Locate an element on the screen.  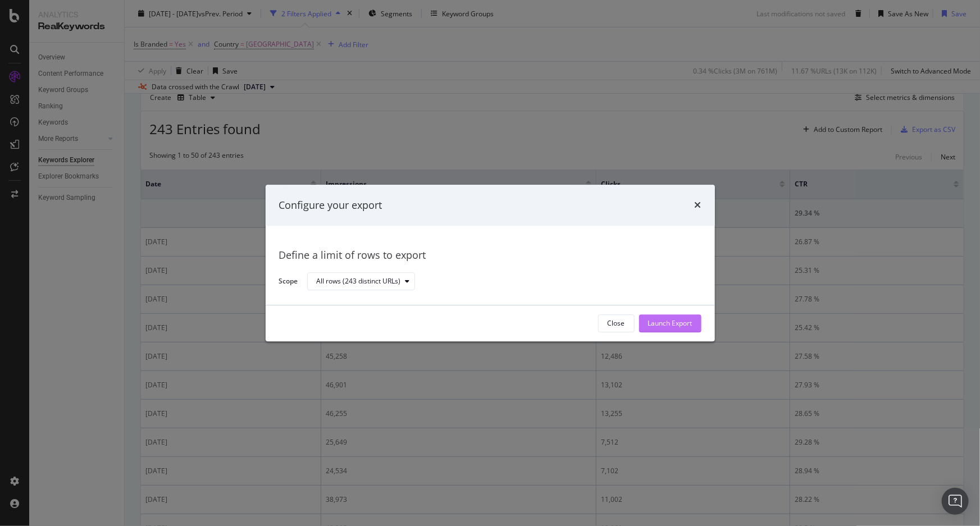
button: All rows (243 distinct URLs) is located at coordinates (361, 281).